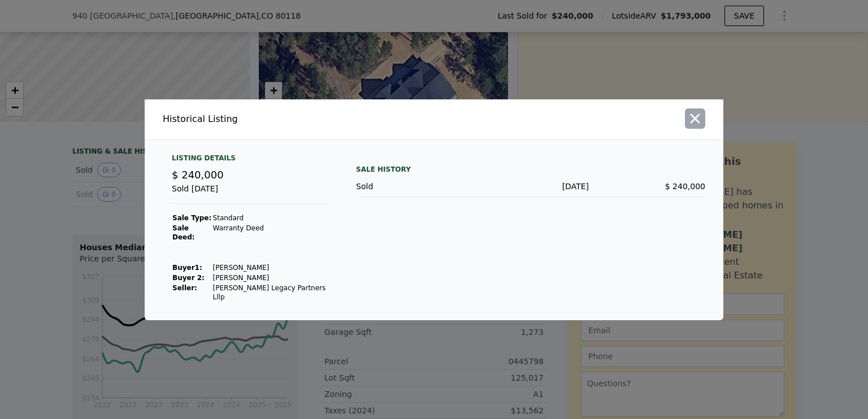  I want to click on strong: Buyer 2:, so click(188, 278).